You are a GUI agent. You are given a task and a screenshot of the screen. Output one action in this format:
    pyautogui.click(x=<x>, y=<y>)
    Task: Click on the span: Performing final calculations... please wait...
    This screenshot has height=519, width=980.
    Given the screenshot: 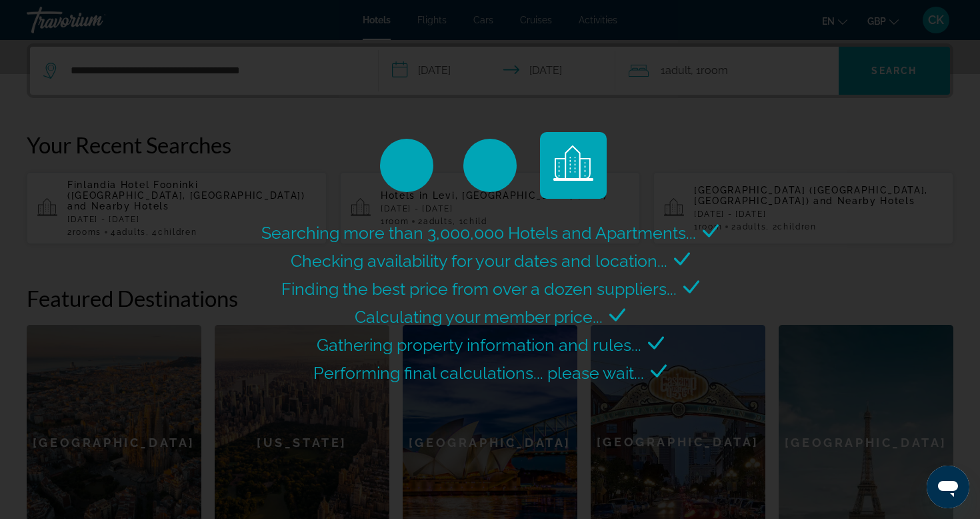 What is the action you would take?
    pyautogui.click(x=479, y=373)
    